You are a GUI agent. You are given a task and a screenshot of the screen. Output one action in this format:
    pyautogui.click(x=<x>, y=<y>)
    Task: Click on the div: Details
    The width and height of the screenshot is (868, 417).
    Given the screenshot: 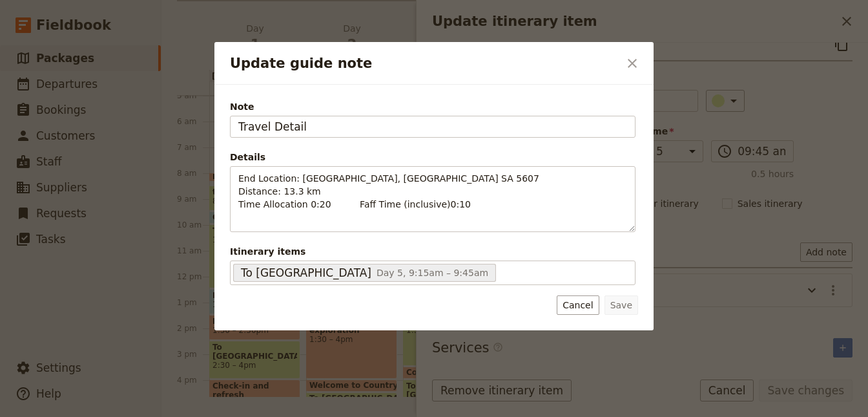 What is the action you would take?
    pyautogui.click(x=433, y=157)
    